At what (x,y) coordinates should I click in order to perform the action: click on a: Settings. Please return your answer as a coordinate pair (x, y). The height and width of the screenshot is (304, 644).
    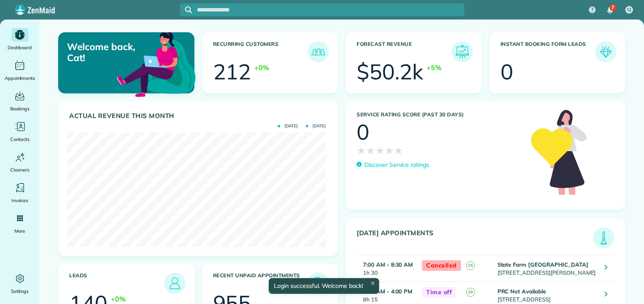
    Looking at the image, I should click on (20, 283).